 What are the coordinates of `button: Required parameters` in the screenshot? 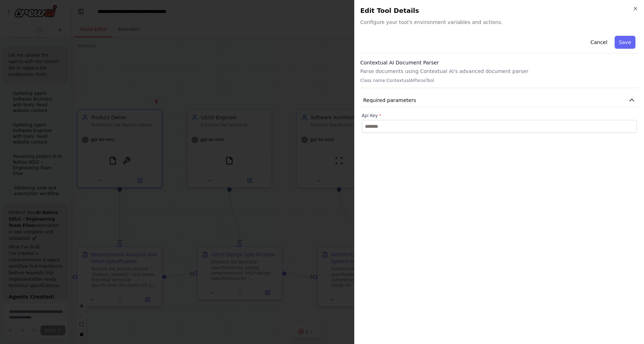 It's located at (499, 101).